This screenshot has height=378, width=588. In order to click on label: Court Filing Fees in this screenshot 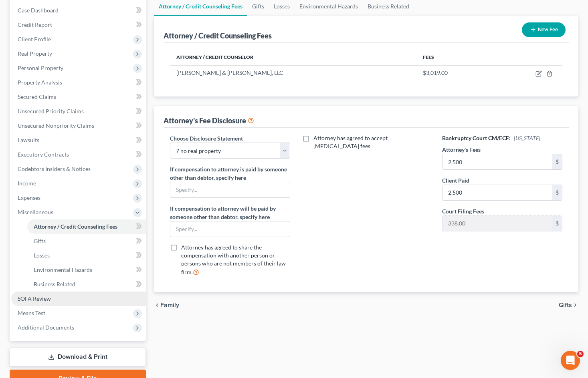, I will do `click(463, 211)`.